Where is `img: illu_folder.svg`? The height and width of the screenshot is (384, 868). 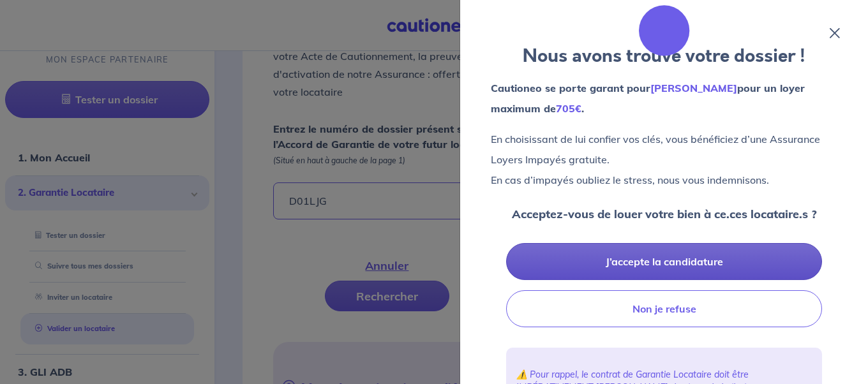
img: illu_folder.svg is located at coordinates (664, 30).